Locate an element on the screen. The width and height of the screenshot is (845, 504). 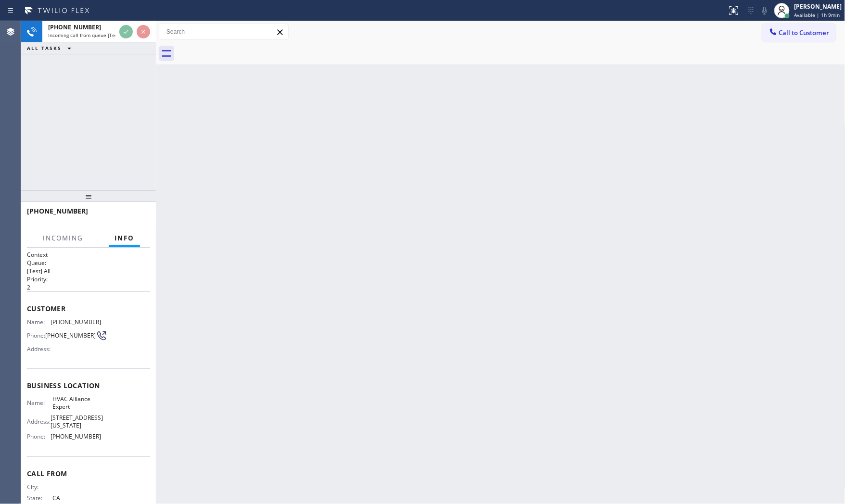
span: Call From is located at coordinates (89, 473).